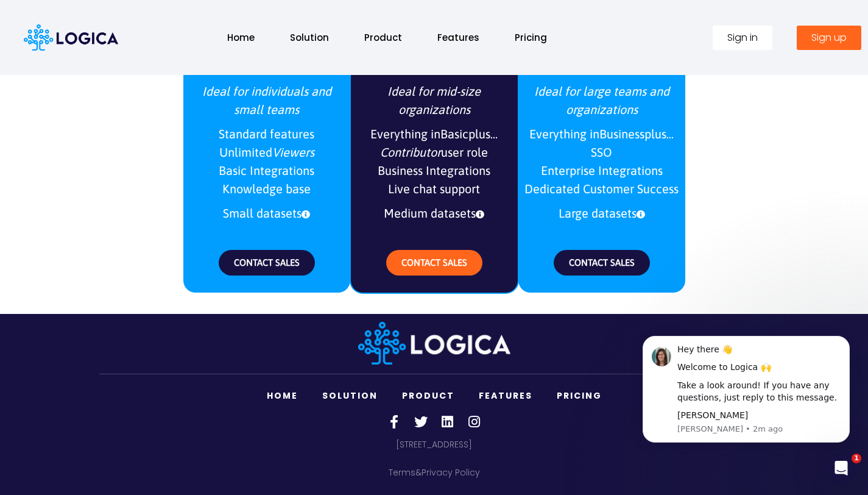 The image size is (868, 495). What do you see at coordinates (743, 38) in the screenshot?
I see `a: Sign in` at bounding box center [743, 38].